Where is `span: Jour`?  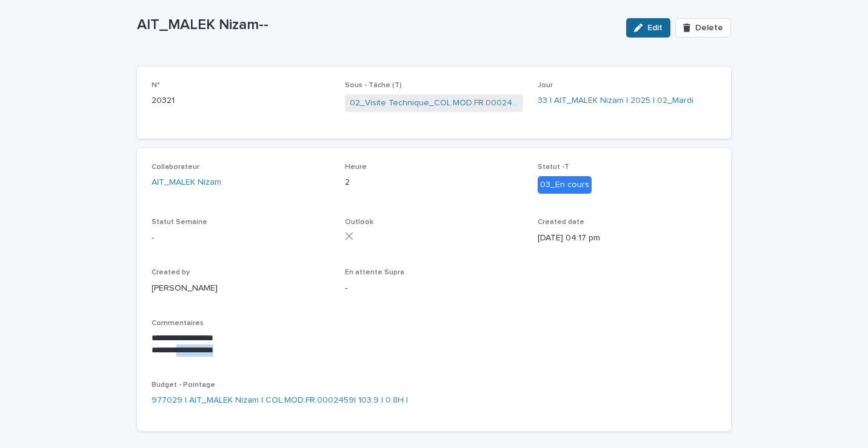
span: Jour is located at coordinates (545, 85).